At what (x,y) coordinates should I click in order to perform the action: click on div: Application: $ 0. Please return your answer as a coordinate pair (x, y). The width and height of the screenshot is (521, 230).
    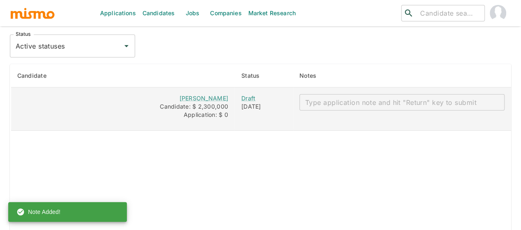
    Looking at the image, I should click on (123, 115).